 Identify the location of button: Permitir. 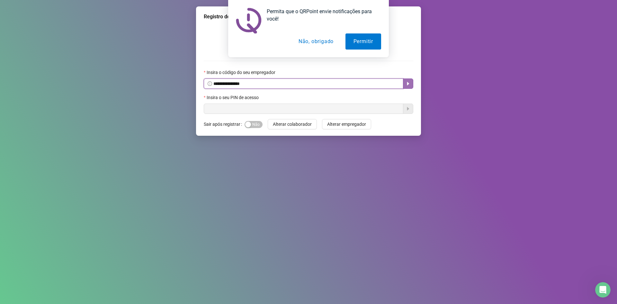
(363, 41).